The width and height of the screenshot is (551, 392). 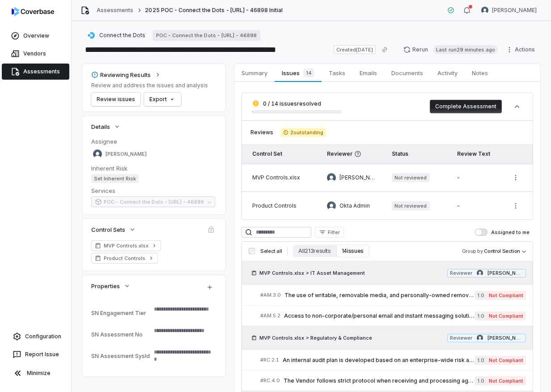 I want to click on a: Product Controls, so click(x=124, y=258).